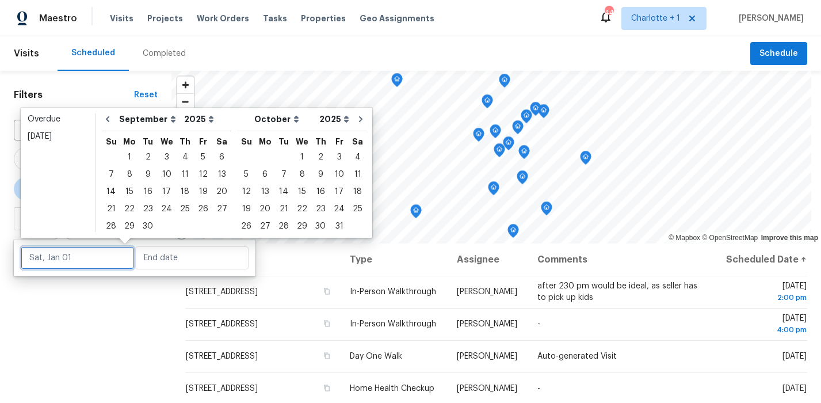 The width and height of the screenshot is (821, 403). Describe the element at coordinates (393, 292) in the screenshot. I see `span: In-Person Walkthrough` at that location.